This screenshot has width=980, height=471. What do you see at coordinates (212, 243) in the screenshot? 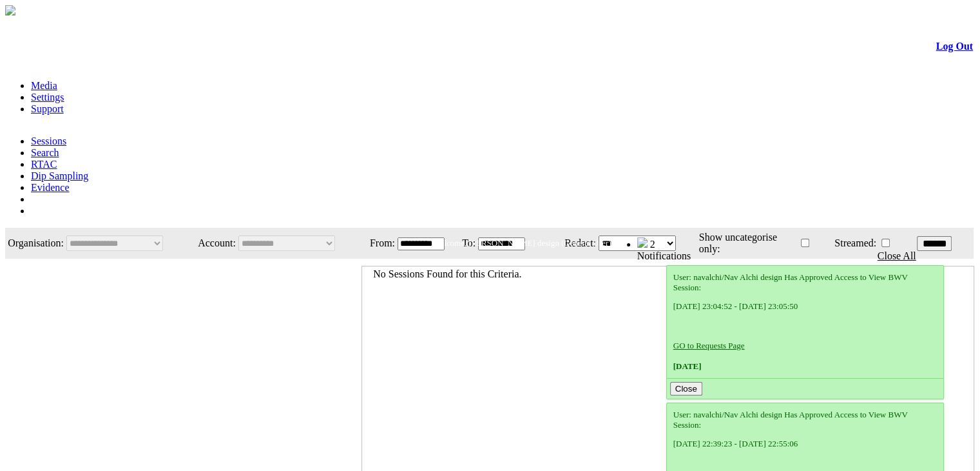
I see `td: Account:` at bounding box center [212, 243].